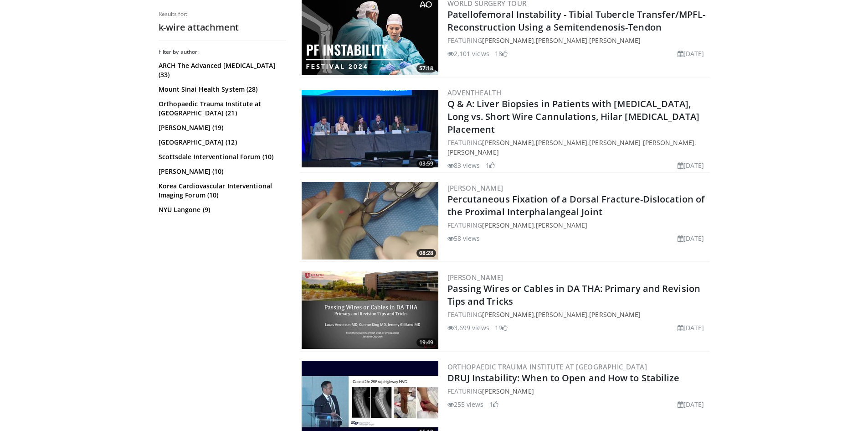 This screenshot has height=431, width=868. Describe the element at coordinates (221, 89) in the screenshot. I see `a: Mount Sinai Health System (28)` at that location.